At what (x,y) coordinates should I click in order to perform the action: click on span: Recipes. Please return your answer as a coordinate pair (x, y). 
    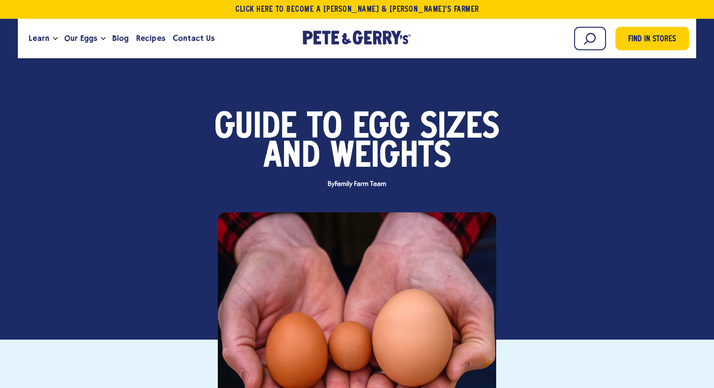
    Looking at the image, I should click on (150, 38).